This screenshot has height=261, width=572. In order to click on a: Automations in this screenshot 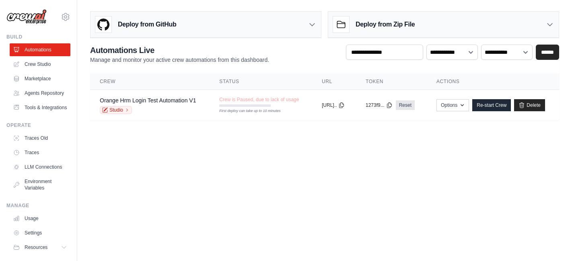, I will do `click(40, 50)`.